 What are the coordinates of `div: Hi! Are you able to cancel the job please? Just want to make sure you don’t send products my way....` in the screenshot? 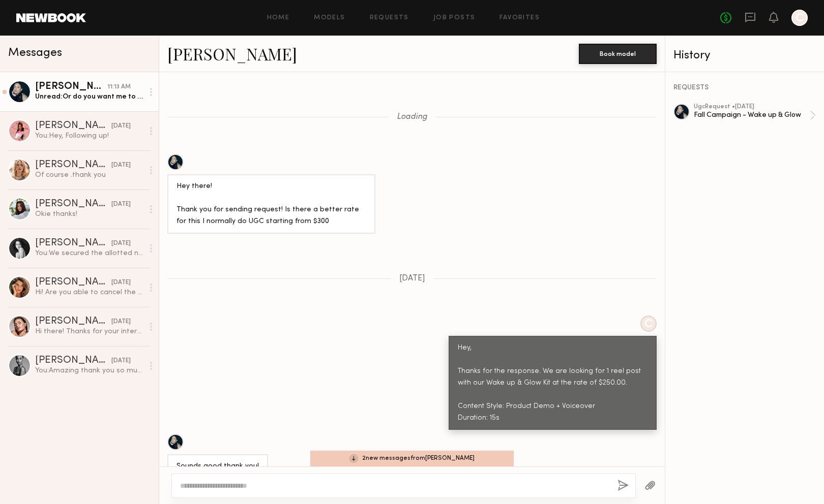 It's located at (89, 292).